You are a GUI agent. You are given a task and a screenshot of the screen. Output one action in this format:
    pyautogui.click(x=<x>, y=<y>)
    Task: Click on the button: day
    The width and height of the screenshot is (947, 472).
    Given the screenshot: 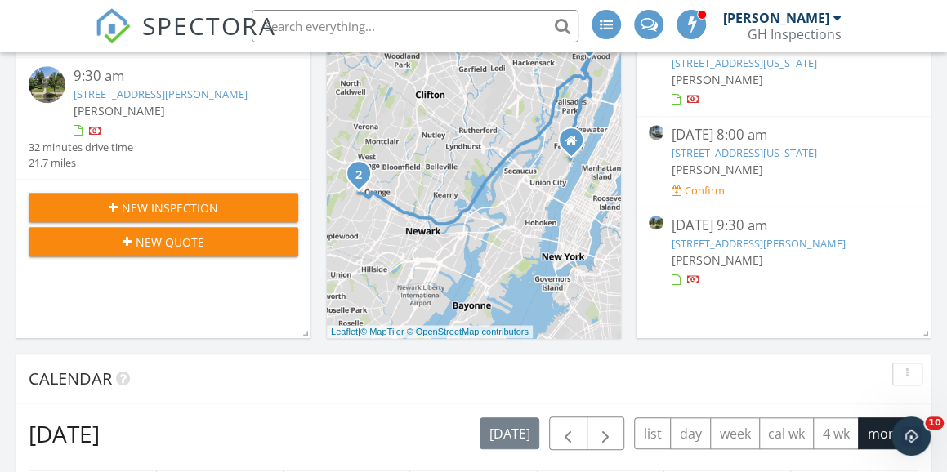 What is the action you would take?
    pyautogui.click(x=691, y=433)
    